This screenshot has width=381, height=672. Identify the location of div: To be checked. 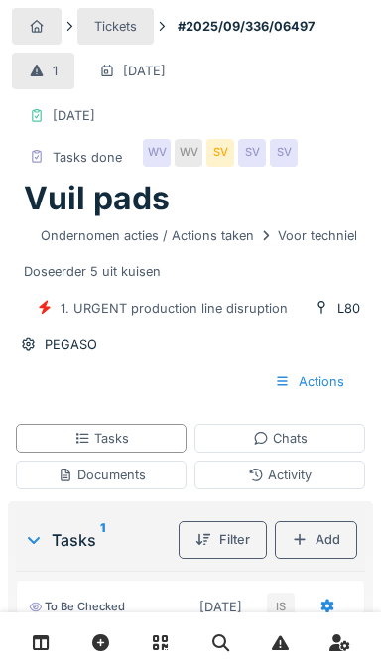
(76, 606).